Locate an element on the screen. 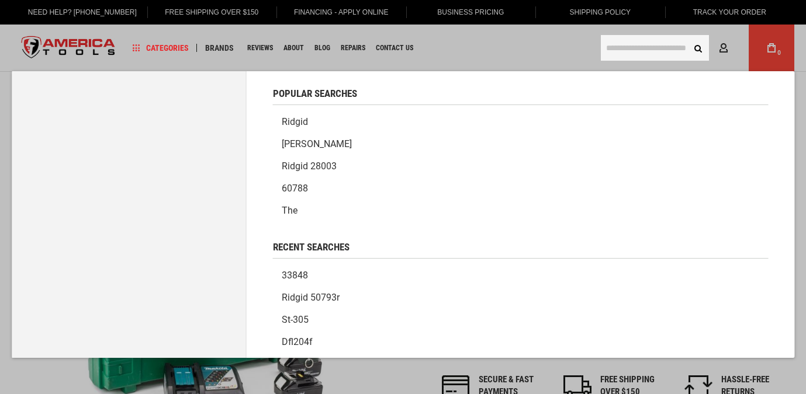 The image size is (806, 394). span: Categories is located at coordinates (161, 48).